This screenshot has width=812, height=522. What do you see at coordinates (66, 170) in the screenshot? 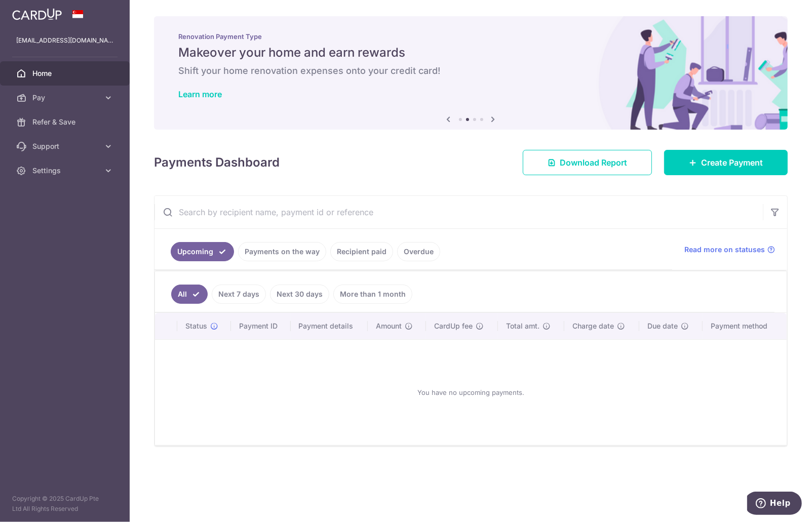
I see `span: Settings` at bounding box center [66, 170].